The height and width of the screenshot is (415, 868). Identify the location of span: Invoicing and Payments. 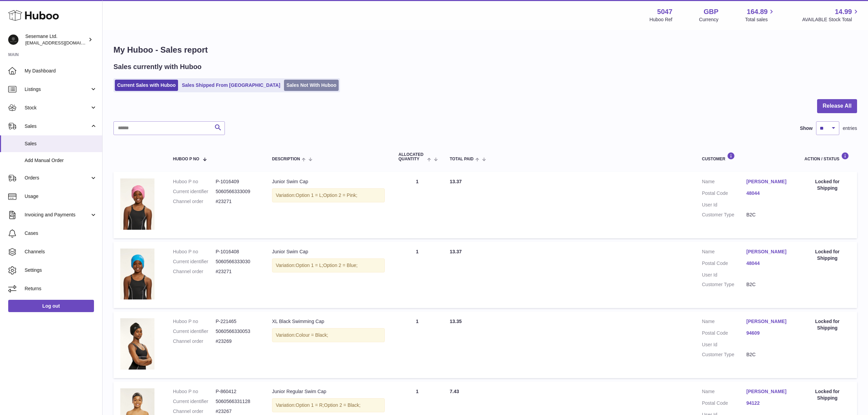
(57, 214).